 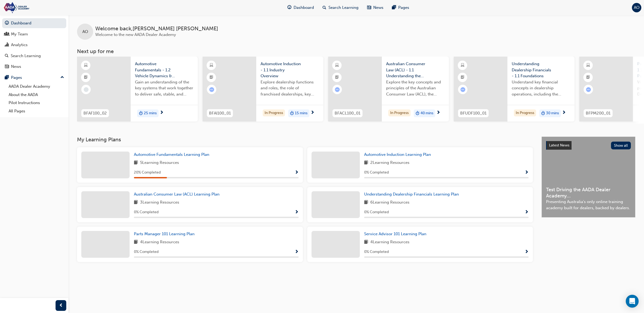 I want to click on div: Analytics, so click(x=19, y=45).